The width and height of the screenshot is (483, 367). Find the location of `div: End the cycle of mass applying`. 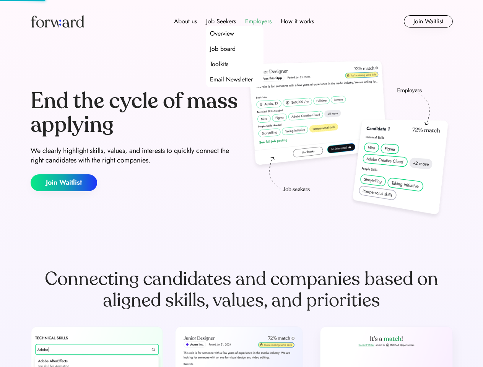

div: End the cycle of mass applying is located at coordinates (134, 113).